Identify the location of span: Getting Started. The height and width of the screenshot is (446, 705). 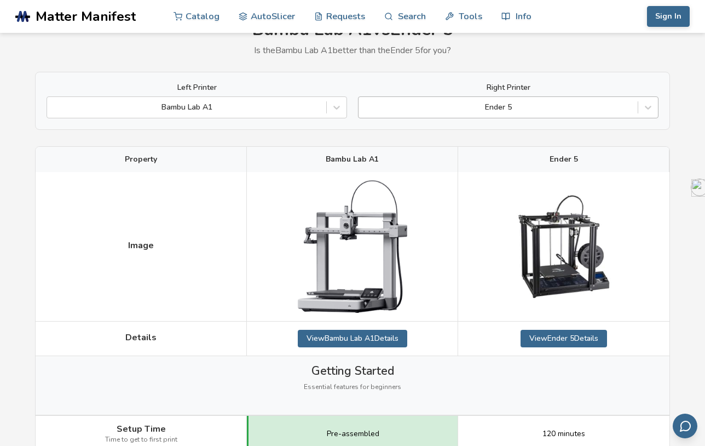
(353, 371).